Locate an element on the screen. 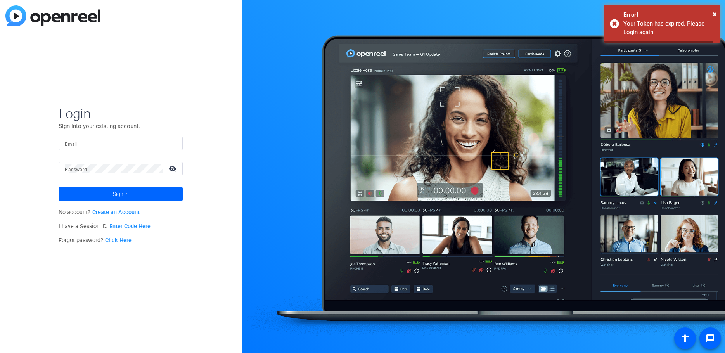 The width and height of the screenshot is (725, 353). span: Sign in is located at coordinates (121, 194).